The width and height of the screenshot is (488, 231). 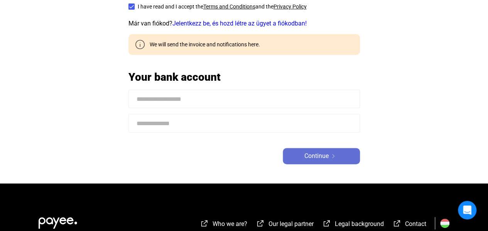 I want to click on a: external-link-whiteOur legal partner, so click(x=285, y=225).